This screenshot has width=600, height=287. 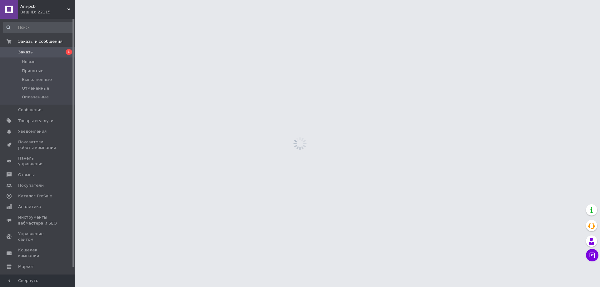 What do you see at coordinates (26, 175) in the screenshot?
I see `span: Отзывы` at bounding box center [26, 175].